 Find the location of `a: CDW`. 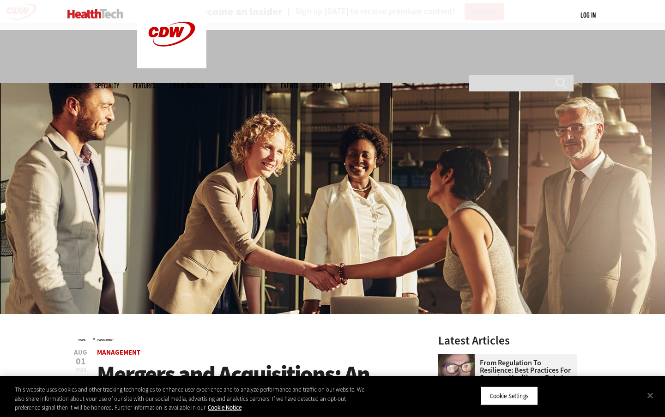

a: CDW is located at coordinates (172, 66).